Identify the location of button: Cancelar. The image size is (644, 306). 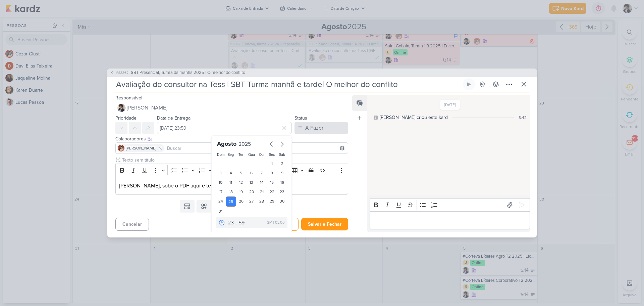
(132, 224).